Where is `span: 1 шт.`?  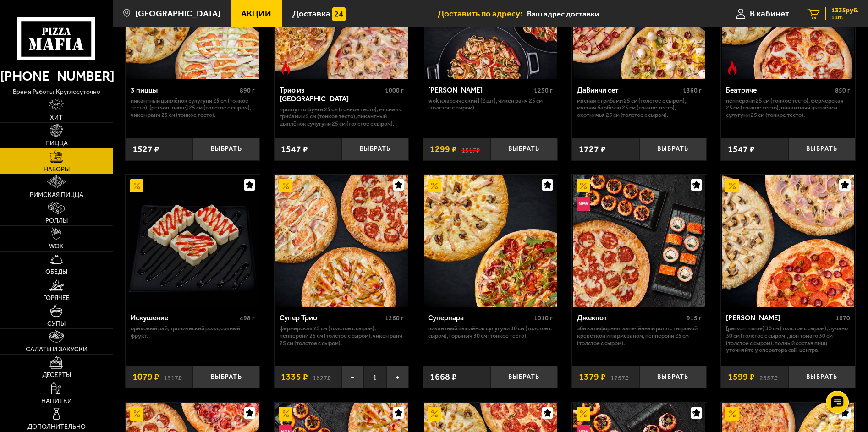
span: 1 шт. is located at coordinates (845, 18).